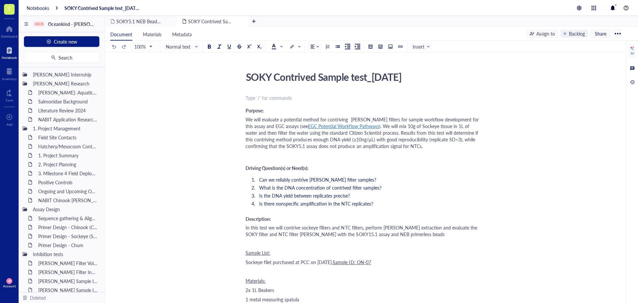 This screenshot has height=303, width=638. Describe the element at coordinates (68, 164) in the screenshot. I see `div: 2. Project Planning` at that location.